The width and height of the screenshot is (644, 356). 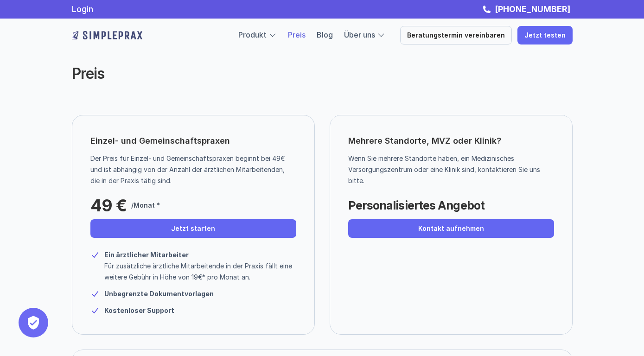 I want to click on p: Für zusätzliche ärztliche Mitarbeitende in der Praxis fällt eine weitere Gebühr in Höhe von 19€* ..., so click(x=200, y=272).